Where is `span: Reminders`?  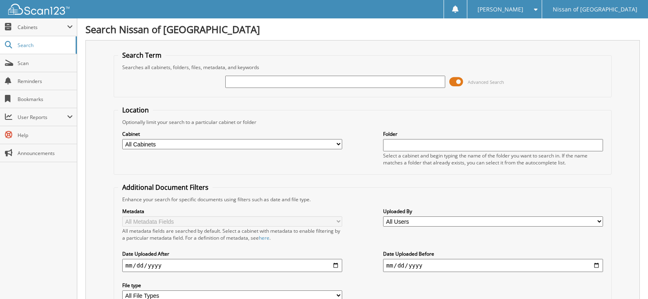 span: Reminders is located at coordinates (45, 81).